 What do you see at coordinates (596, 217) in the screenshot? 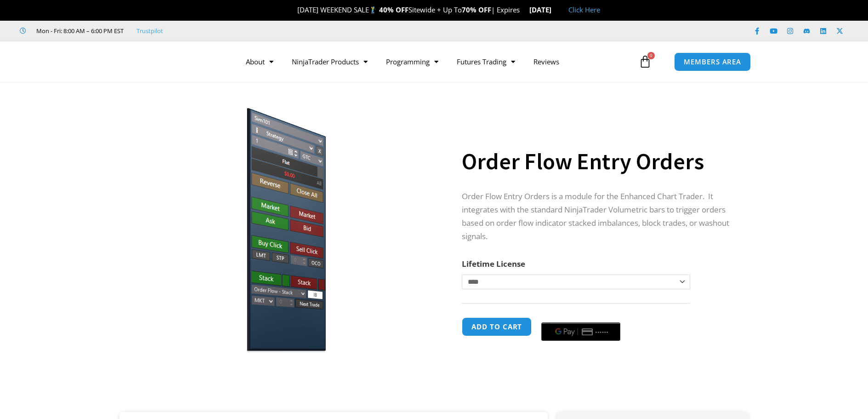
I see `p: Order Flow Entry Orders is a module for the Enhanced Chart Trader. It integrates with the standar...` at bounding box center [596, 217].